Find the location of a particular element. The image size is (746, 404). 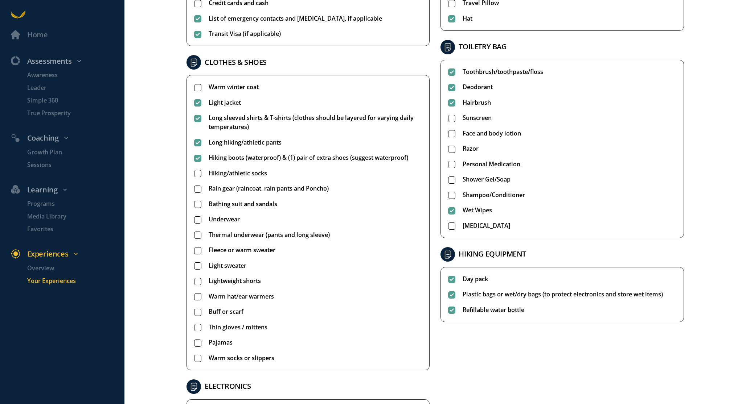

span: Shower Gel/Soap is located at coordinates (486, 180).